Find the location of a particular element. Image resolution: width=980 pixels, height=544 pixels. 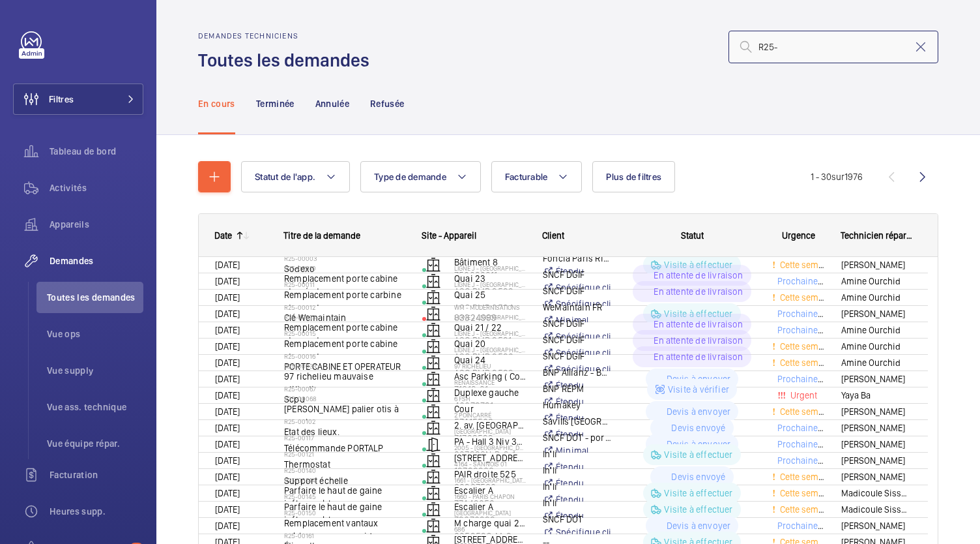

span: Yaya Ba is located at coordinates (876, 395).